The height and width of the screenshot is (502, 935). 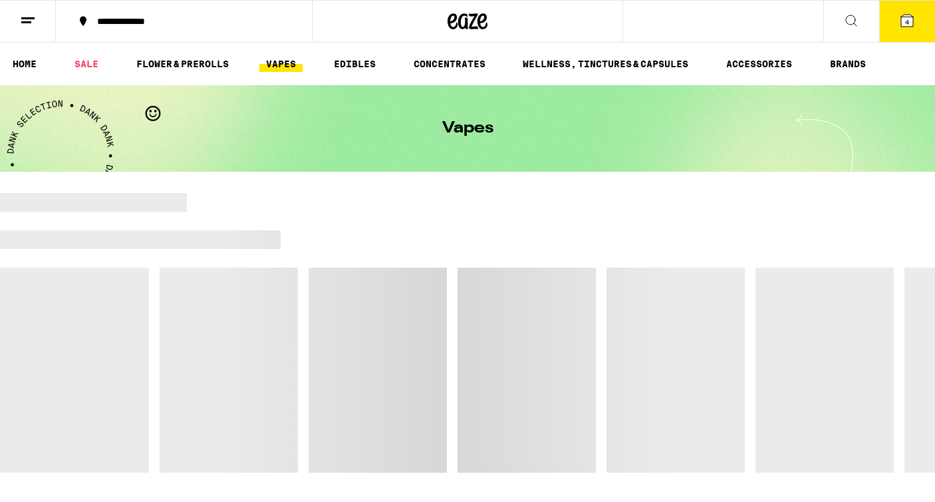 I want to click on a: ACCESSORIES, so click(x=759, y=64).